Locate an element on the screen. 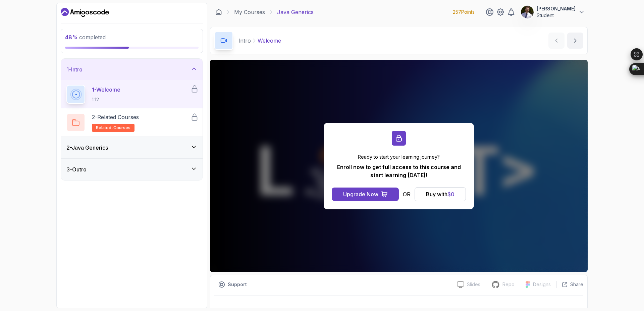  button: next content is located at coordinates (576, 41).